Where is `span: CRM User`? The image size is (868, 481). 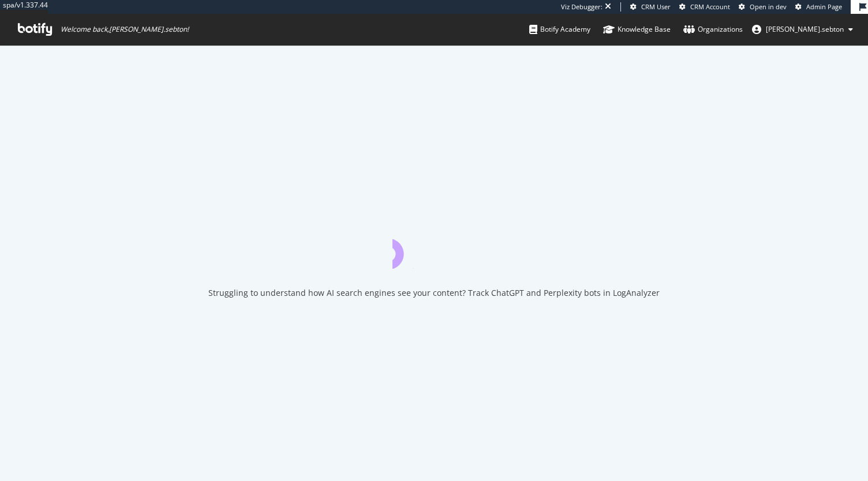
span: CRM User is located at coordinates (656, 6).